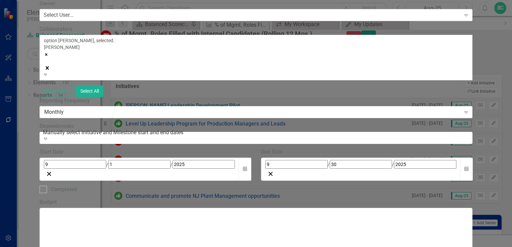 Image resolution: width=512 pixels, height=247 pixels. I want to click on label: Budget, so click(256, 202).